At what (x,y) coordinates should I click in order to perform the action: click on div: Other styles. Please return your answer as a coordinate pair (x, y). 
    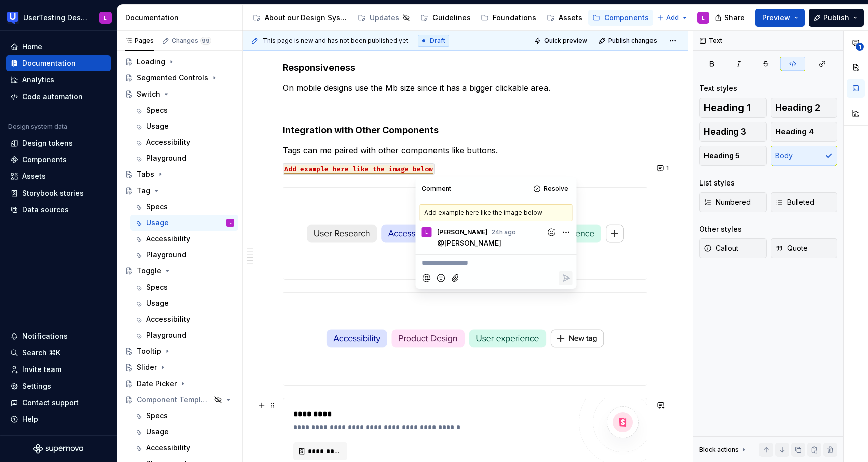
    Looking at the image, I should click on (721, 229).